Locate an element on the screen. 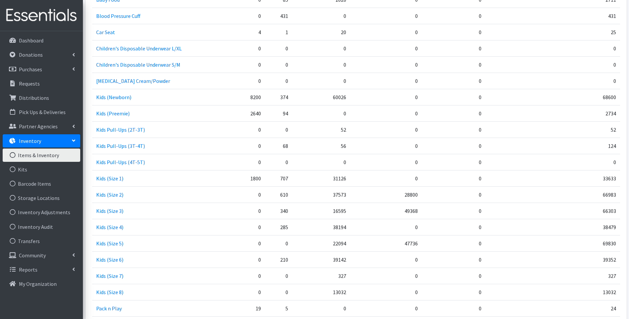  a: Purchases is located at coordinates (41, 69).